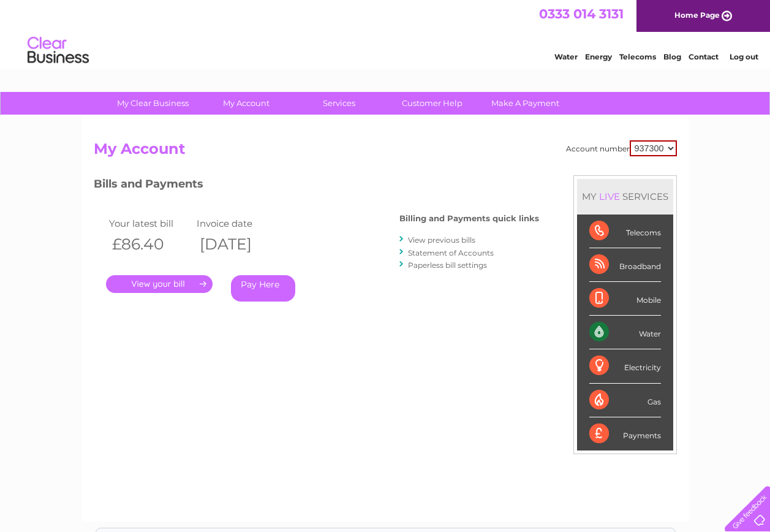  Describe the element at coordinates (469, 218) in the screenshot. I see `h4: Billing and Payments quick links` at that location.